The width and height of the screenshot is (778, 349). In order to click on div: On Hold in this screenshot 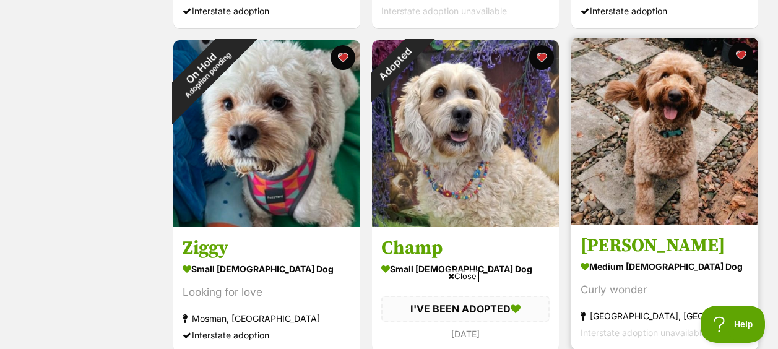, I will do `click(204, 71)`.